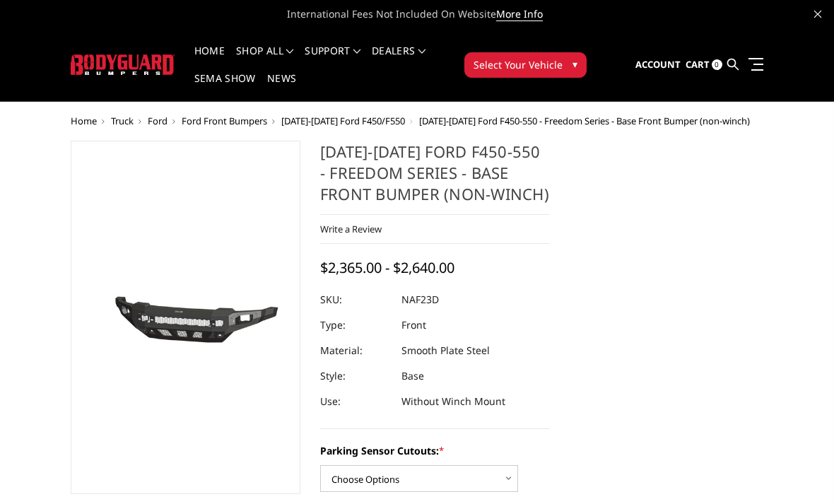 The width and height of the screenshot is (834, 504). Describe the element at coordinates (355, 350) in the screenshot. I see `dt: Material:` at that location.